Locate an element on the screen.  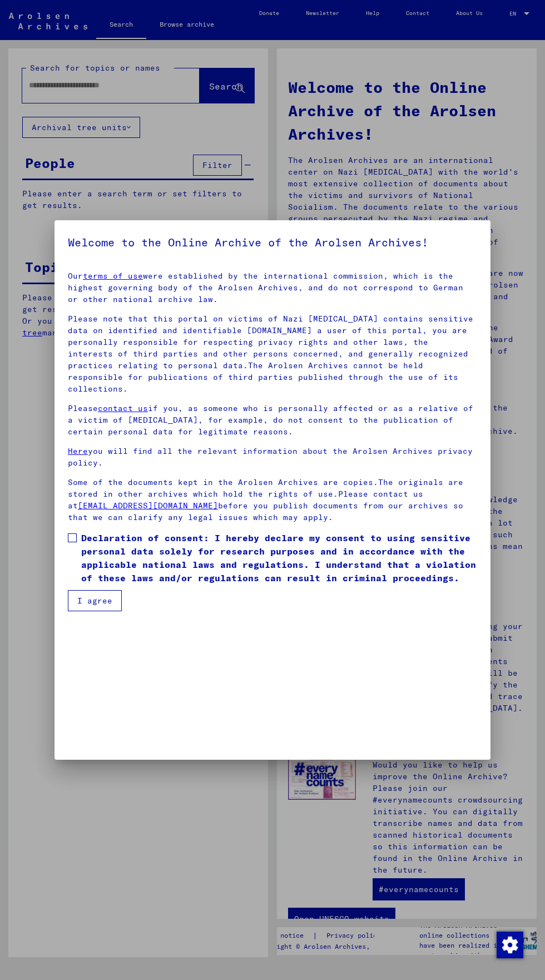
a: contact us is located at coordinates (123, 408).